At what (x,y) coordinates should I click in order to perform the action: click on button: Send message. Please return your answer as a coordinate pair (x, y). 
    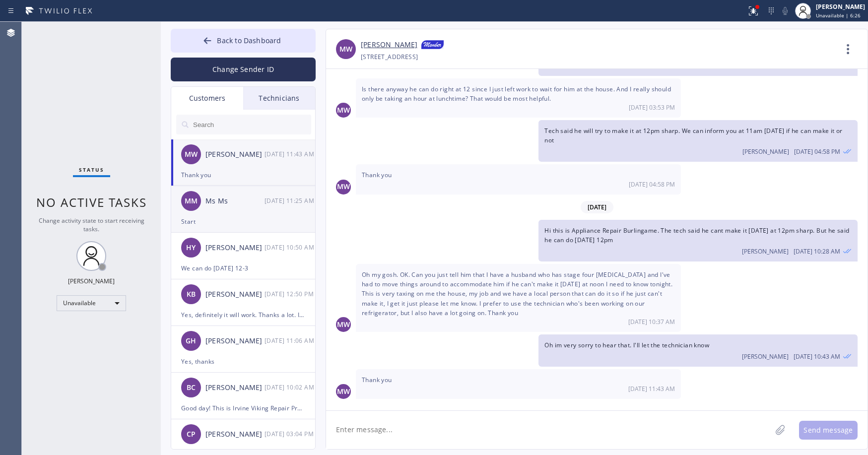
    Looking at the image, I should click on (828, 430).